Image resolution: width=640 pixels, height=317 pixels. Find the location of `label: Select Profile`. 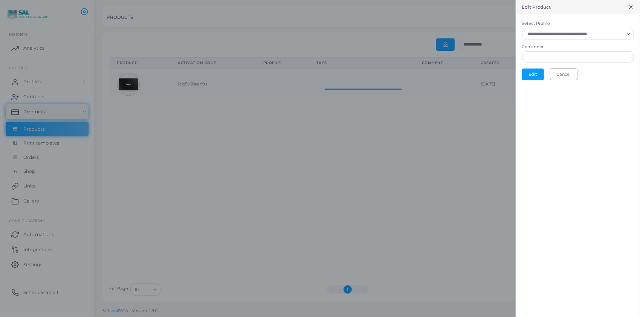

label: Select Profile is located at coordinates (578, 24).